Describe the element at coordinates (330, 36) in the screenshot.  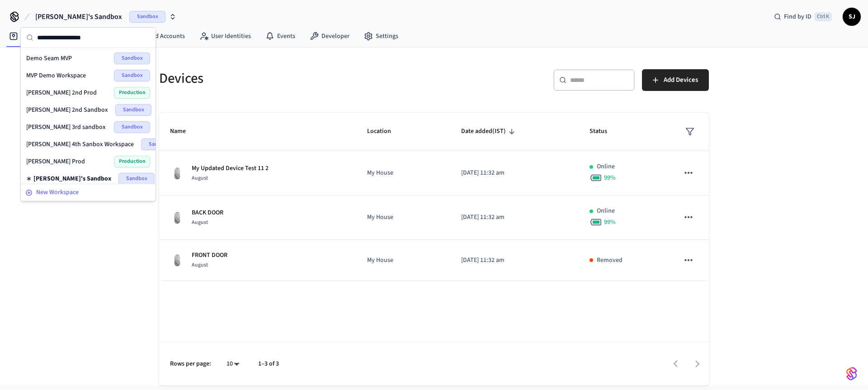
I see `a: Developer` at that location.